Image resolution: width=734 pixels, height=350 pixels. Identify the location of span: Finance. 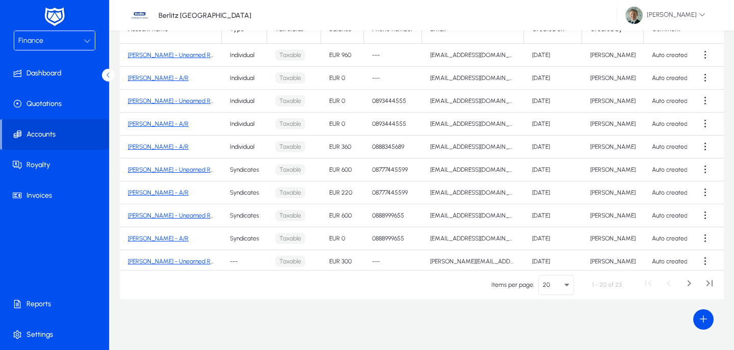
(31, 40).